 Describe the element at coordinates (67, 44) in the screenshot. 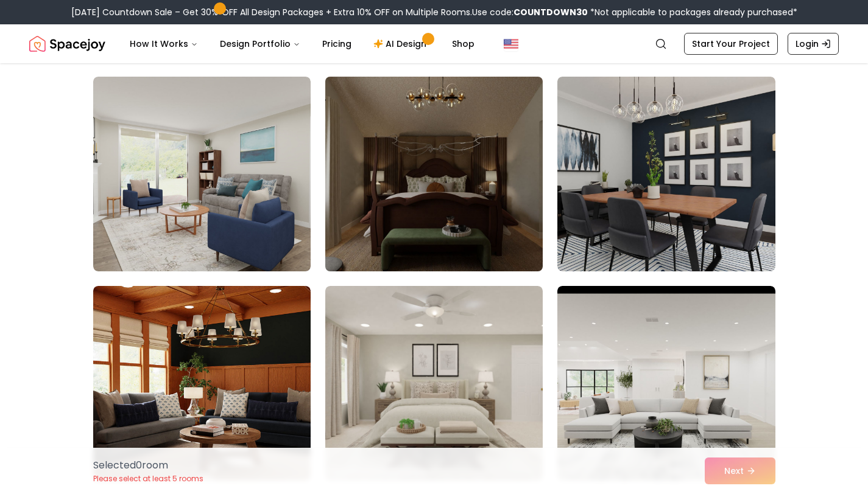

I see `a: Spacejoy` at that location.